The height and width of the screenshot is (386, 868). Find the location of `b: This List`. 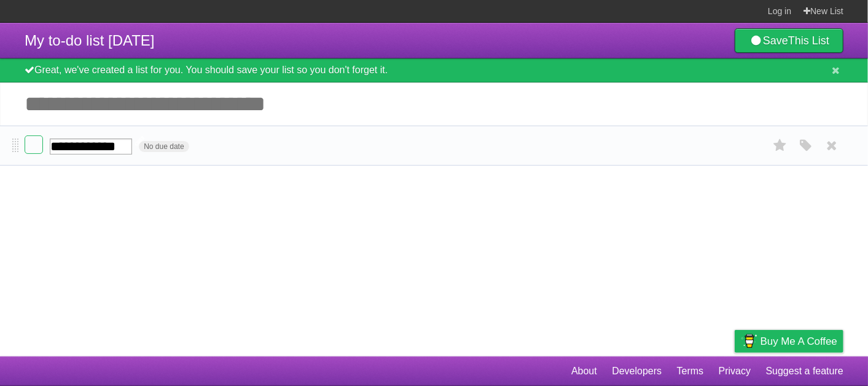

b: This List is located at coordinates (808, 41).